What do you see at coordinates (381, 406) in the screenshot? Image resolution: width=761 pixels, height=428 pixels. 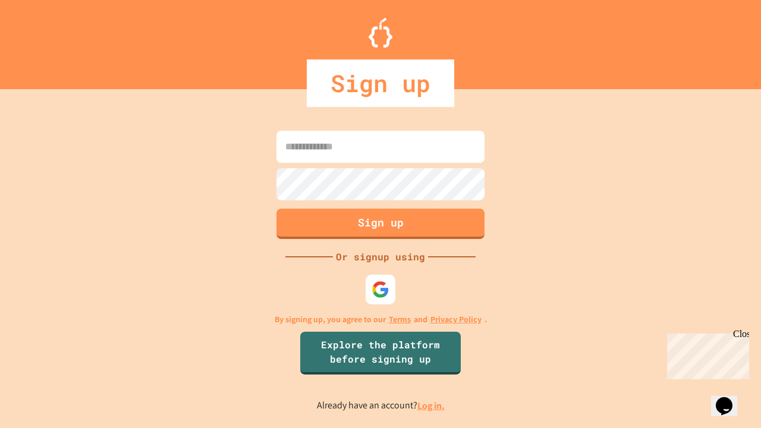 I see `p: Already have an account?` at bounding box center [381, 406].